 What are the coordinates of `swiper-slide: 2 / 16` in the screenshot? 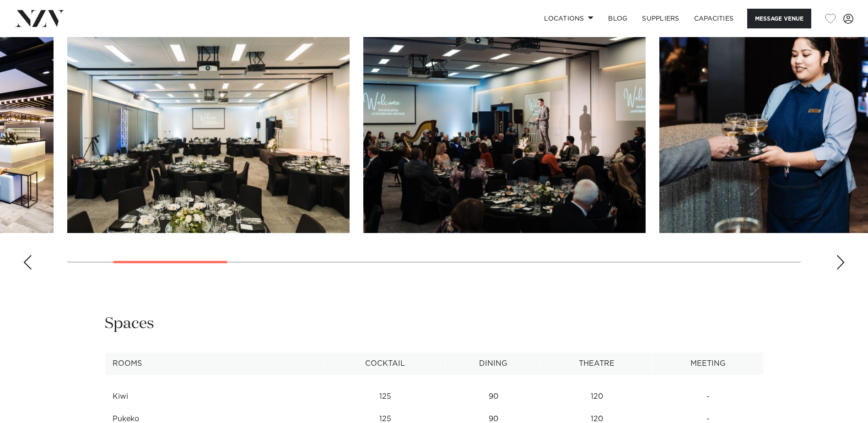 It's located at (208, 129).